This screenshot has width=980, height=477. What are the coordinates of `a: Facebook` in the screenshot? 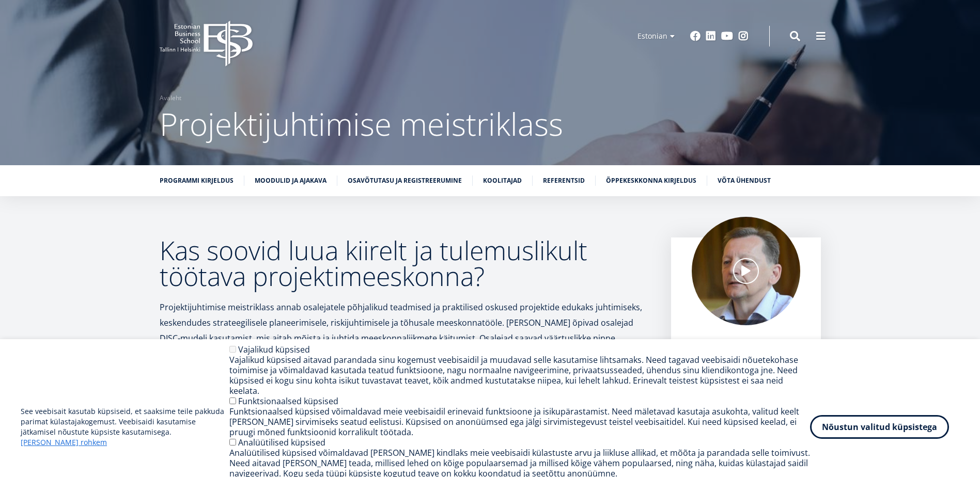 It's located at (696, 36).